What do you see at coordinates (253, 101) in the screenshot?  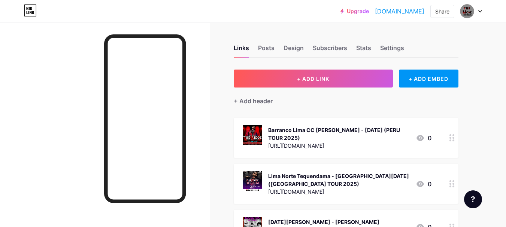 I see `div: + Add header` at bounding box center [253, 101].